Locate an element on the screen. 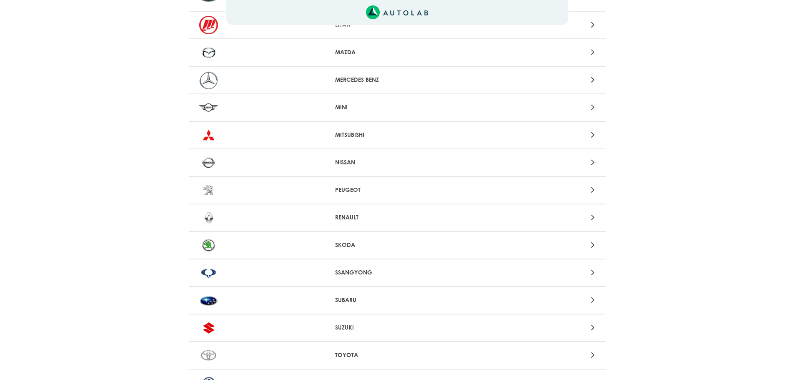 This screenshot has width=794, height=380. p: LIFAN is located at coordinates (397, 25).